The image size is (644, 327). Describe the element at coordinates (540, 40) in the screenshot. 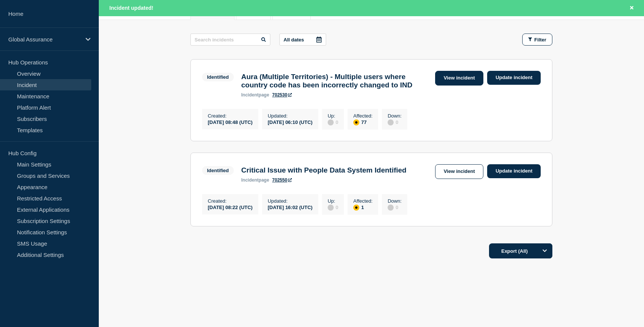

I see `span: Filter` at that location.